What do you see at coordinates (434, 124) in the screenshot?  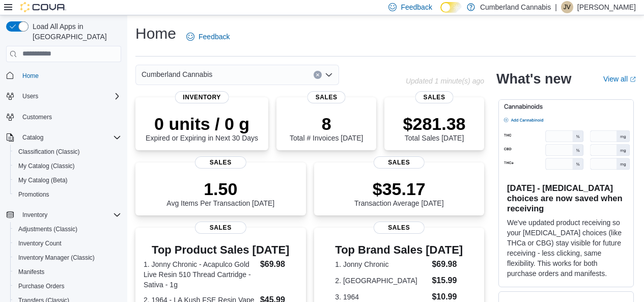 I see `p: $281.38` at bounding box center [434, 124].